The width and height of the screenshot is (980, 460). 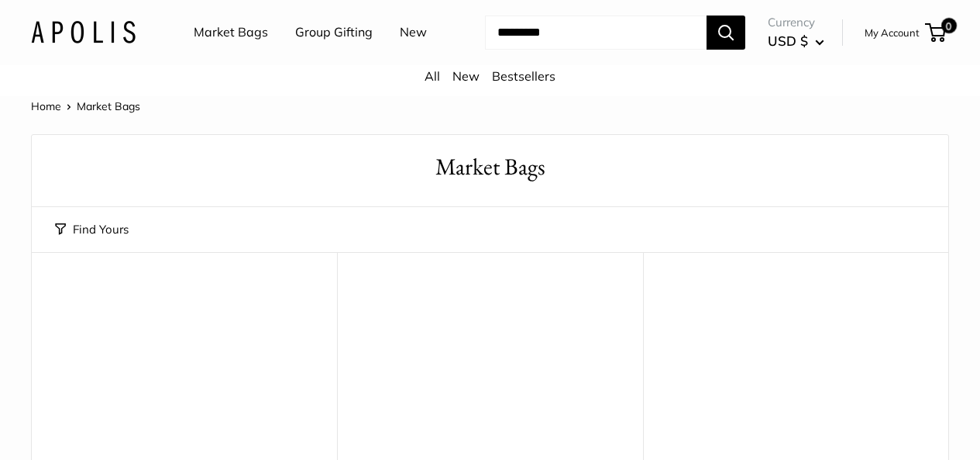 I want to click on input: Search..., so click(x=596, y=33).